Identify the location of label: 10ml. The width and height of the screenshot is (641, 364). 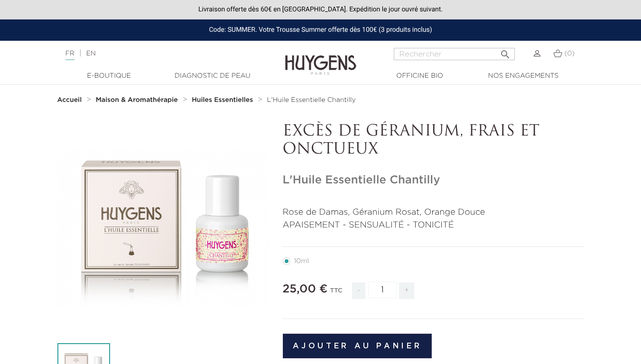
(301, 261).